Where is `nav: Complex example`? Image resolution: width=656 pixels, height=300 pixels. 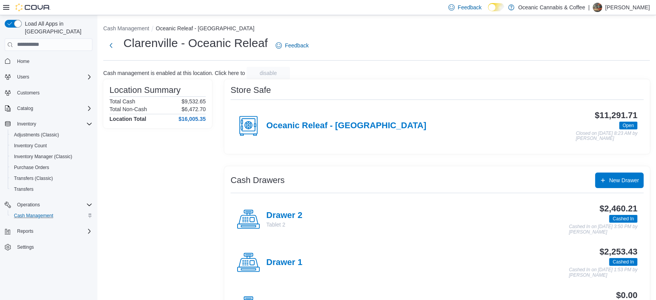
nav: Complex example is located at coordinates (49, 163).